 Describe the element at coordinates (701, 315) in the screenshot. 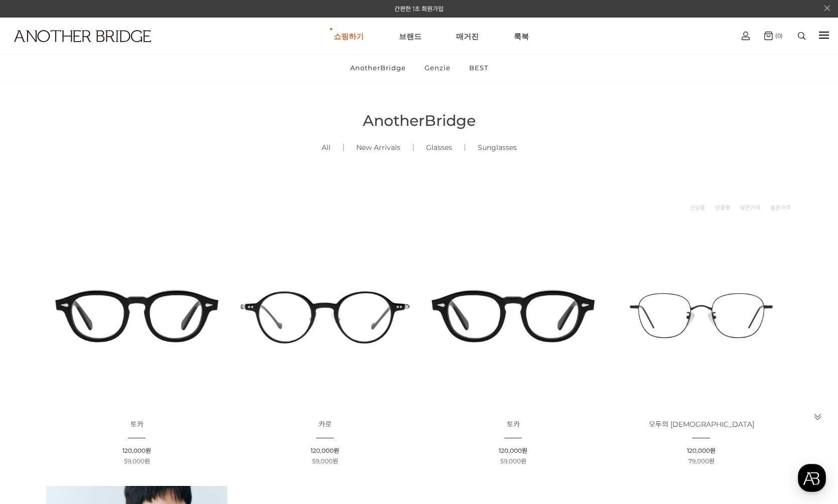

I see `img: 모두의 안경 - 다양한 크기에 맞춘 다용도 디자인 이미지` at that location.